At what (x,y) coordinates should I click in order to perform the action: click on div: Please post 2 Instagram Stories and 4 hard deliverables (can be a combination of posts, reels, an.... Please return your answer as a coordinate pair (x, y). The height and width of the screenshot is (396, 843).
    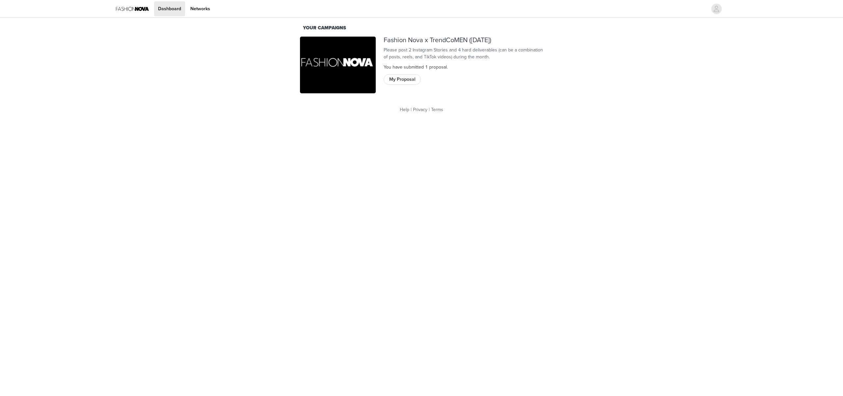
    Looking at the image, I should click on (464, 53).